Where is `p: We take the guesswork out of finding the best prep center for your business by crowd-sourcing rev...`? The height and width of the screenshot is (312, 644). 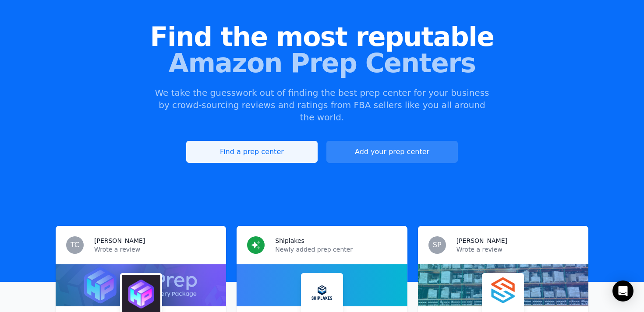 p: We take the guesswork out of finding the best prep center for your business by crowd-sourcing rev... is located at coordinates (322, 105).